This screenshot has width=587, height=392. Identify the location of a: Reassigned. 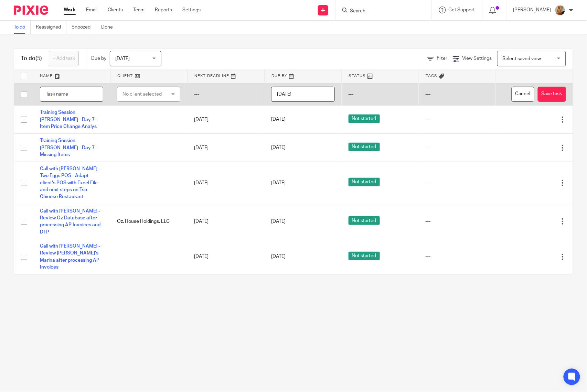
(51, 27).